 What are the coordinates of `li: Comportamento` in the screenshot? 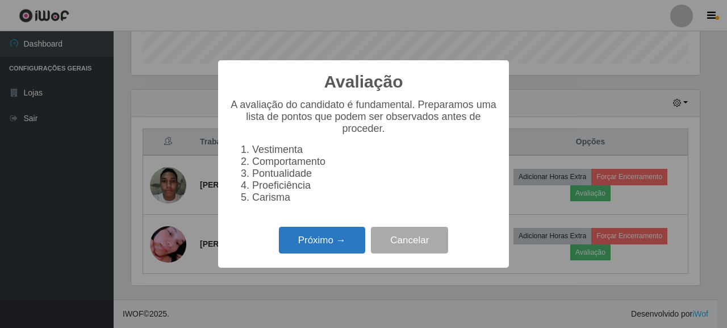 It's located at (375, 161).